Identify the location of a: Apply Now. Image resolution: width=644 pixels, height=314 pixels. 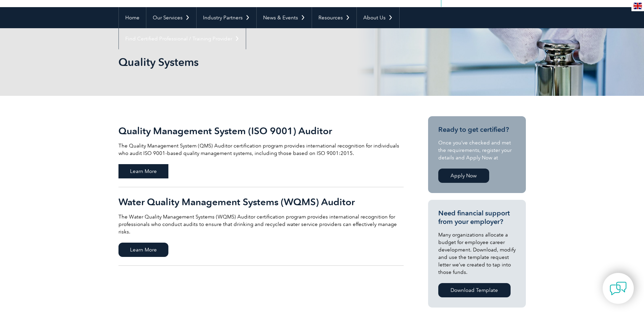
(464, 176).